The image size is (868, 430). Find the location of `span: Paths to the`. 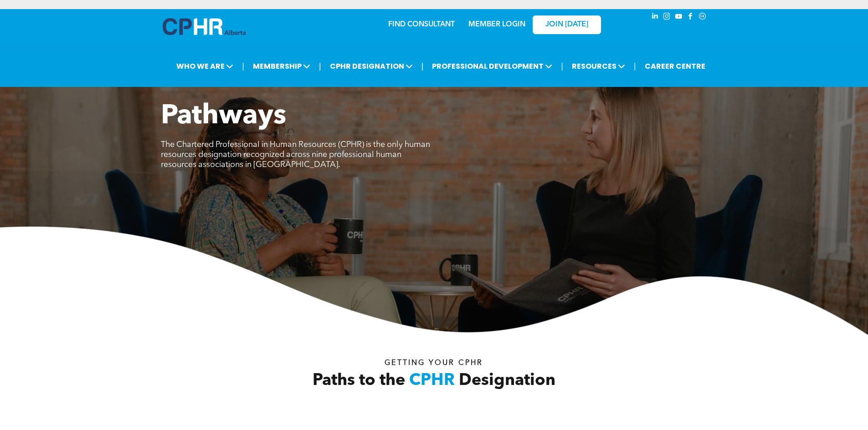

span: Paths to the is located at coordinates (359, 382).